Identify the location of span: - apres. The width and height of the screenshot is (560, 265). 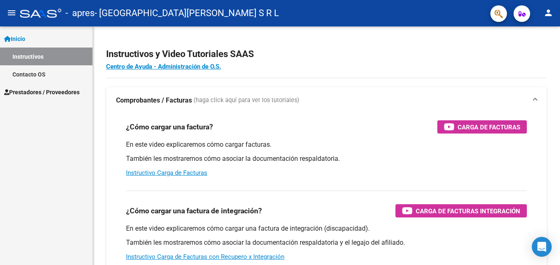
(80, 13).